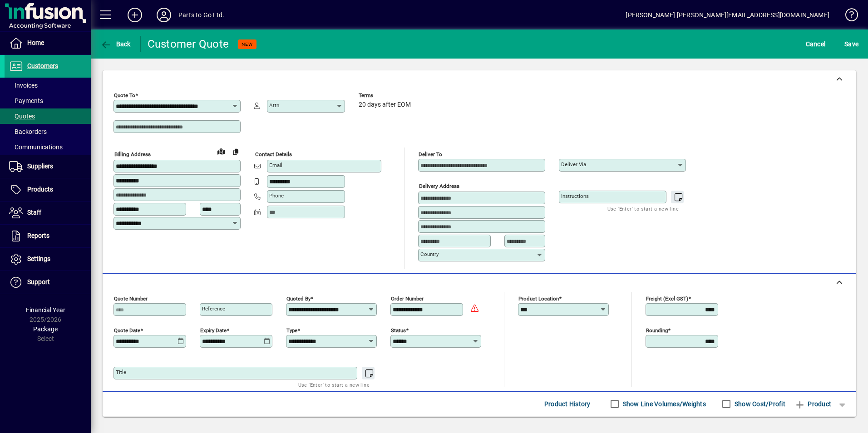 The height and width of the screenshot is (433, 868). Describe the element at coordinates (816, 44) in the screenshot. I see `button: Cancel` at that location.